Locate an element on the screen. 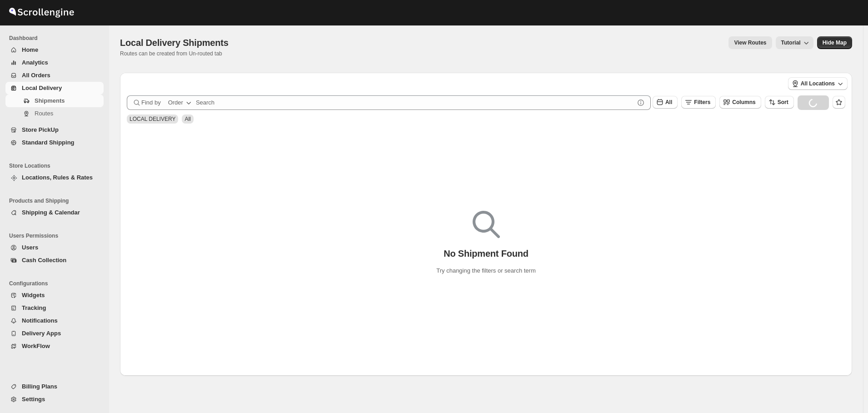 The image size is (868, 413). span: Billing Plans is located at coordinates (40, 386).